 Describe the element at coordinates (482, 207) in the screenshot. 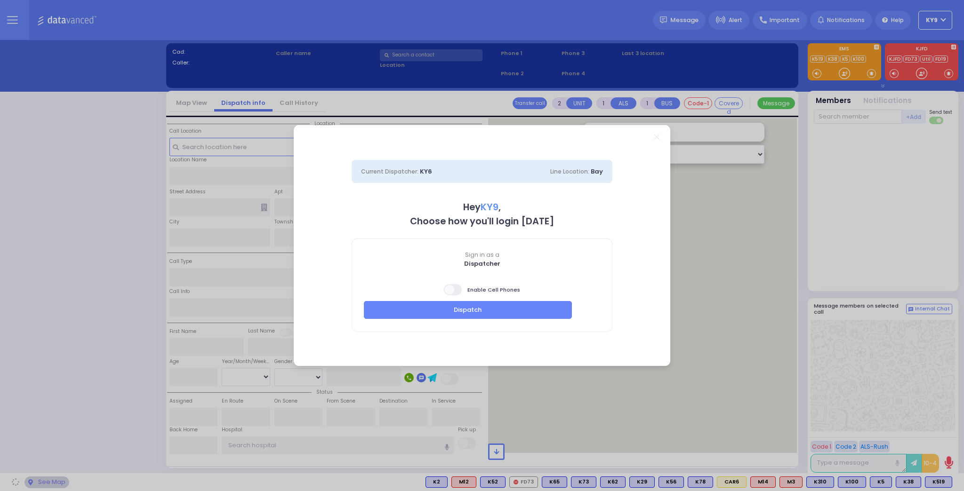

I see `b: Hey ,` at that location.